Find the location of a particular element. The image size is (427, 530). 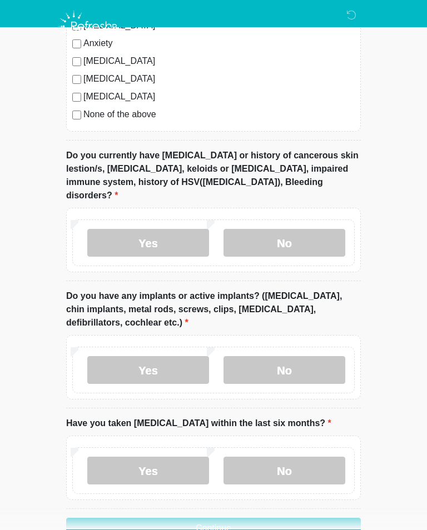

label: None of the above is located at coordinates (219, 115).